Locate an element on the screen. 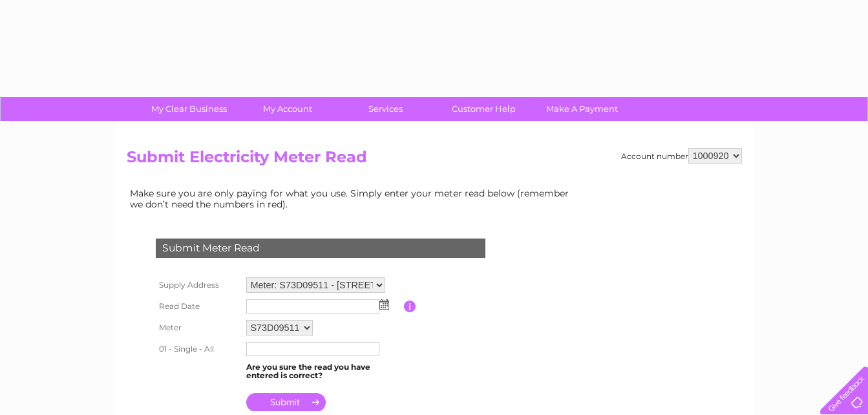 This screenshot has width=868, height=415. div: Submit Meter Read is located at coordinates (320, 248).